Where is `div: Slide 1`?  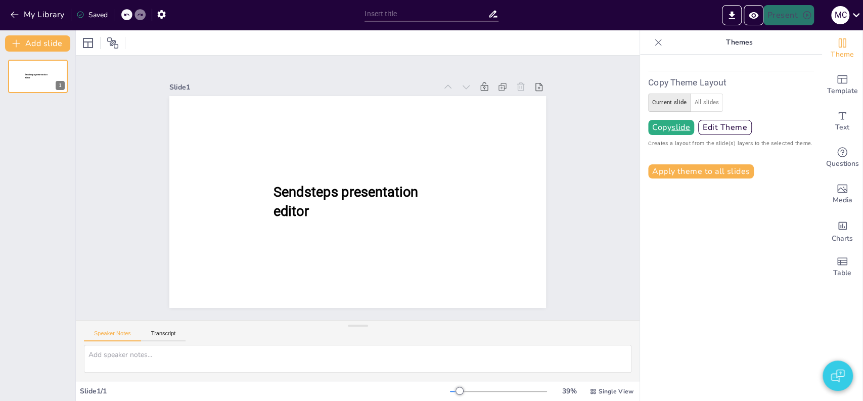
div: Slide 1 is located at coordinates (303, 87).